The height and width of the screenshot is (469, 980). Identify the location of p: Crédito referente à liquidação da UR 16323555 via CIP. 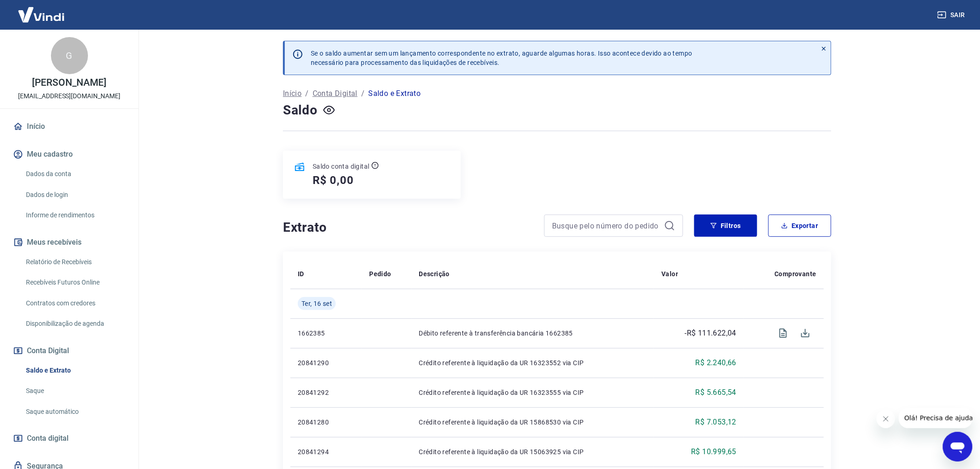
(533, 393).